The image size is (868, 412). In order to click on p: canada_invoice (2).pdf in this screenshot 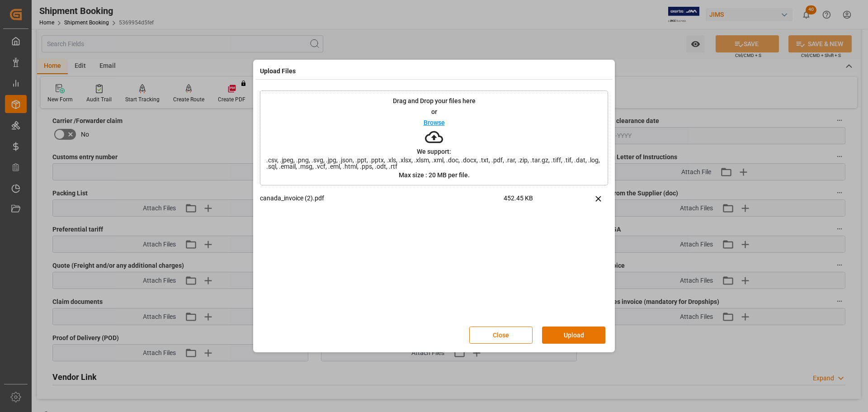, I will do `click(382, 198)`.